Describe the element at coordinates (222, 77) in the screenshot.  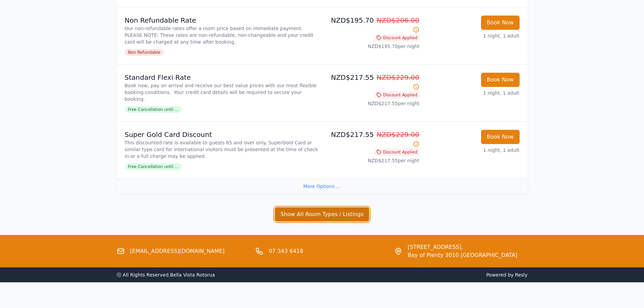
I see `p: Standard Flexi Rate` at that location.